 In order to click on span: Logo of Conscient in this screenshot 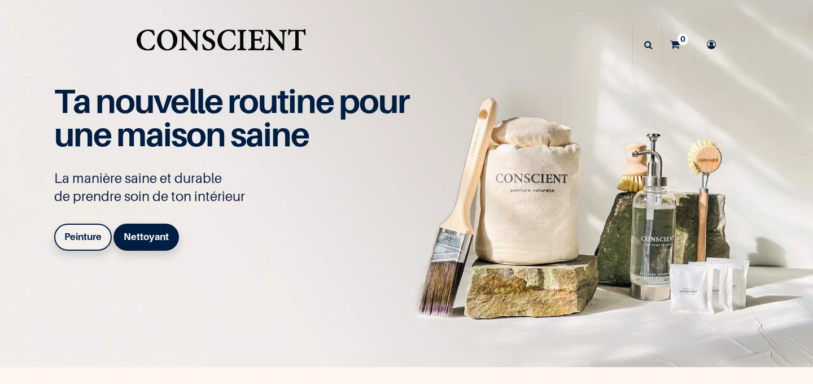, I will do `click(221, 45)`.